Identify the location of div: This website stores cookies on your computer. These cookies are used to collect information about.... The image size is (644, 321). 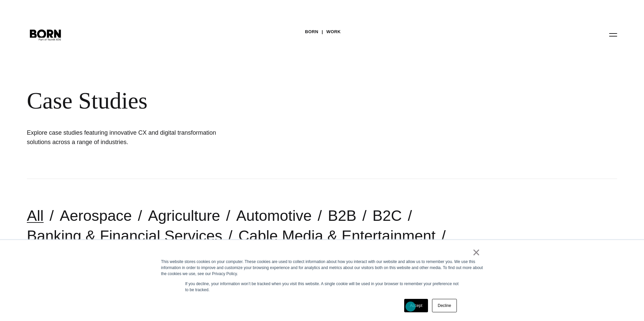
(322, 268).